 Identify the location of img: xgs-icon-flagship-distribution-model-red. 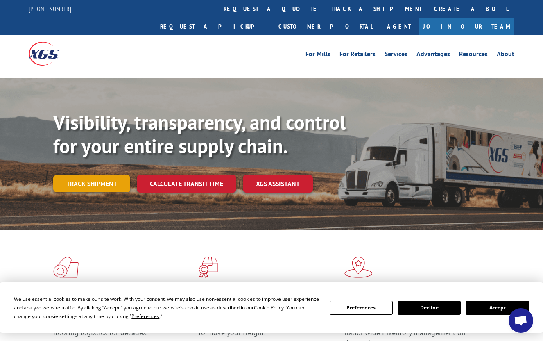
(358, 267).